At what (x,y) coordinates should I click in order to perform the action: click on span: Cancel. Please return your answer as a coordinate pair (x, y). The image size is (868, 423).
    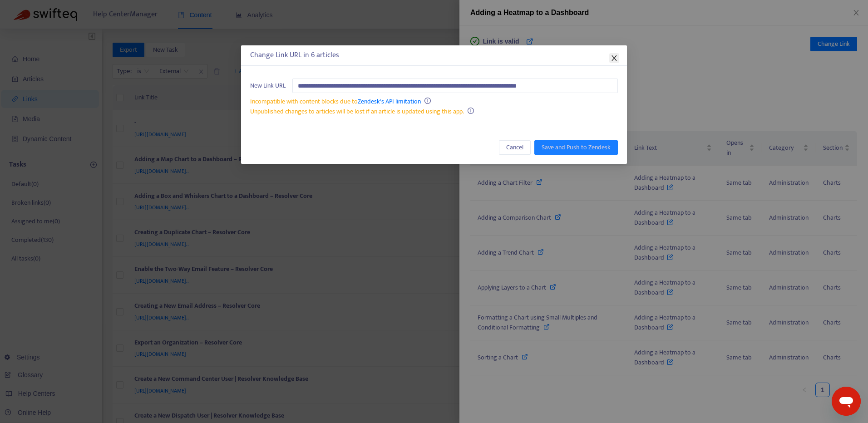
    Looking at the image, I should click on (515, 147).